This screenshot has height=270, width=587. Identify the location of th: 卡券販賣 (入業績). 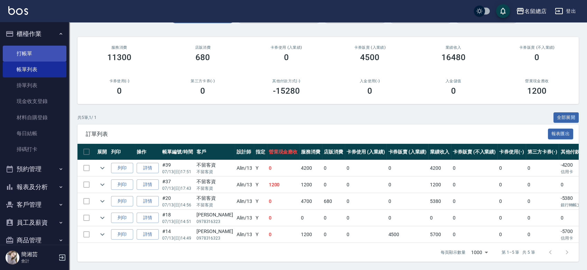
(407, 152).